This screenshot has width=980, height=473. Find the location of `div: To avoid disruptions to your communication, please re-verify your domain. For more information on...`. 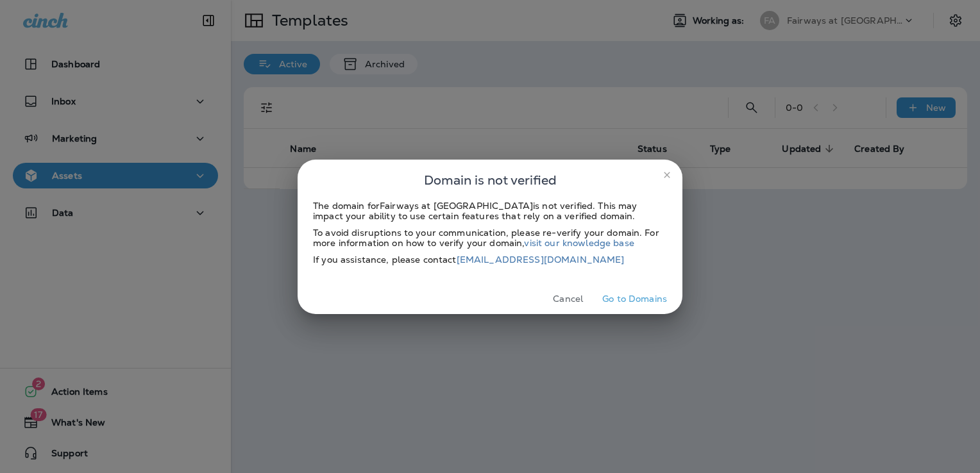

div: To avoid disruptions to your communication, please re-verify your domain. For more information on... is located at coordinates (490, 238).